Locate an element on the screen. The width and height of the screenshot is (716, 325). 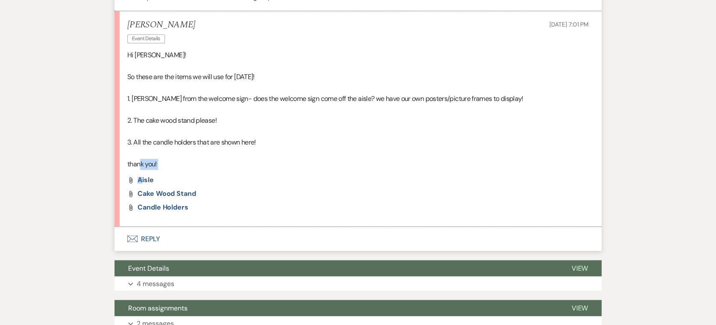
p: 2. The cake wood stand please! is located at coordinates (358, 120).